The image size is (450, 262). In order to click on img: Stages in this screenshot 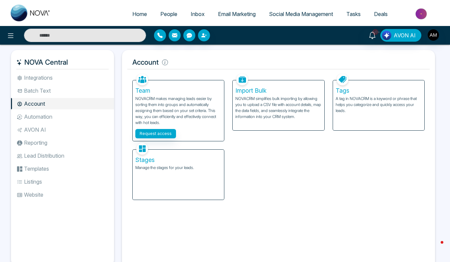, I will do `click(142, 149)`.